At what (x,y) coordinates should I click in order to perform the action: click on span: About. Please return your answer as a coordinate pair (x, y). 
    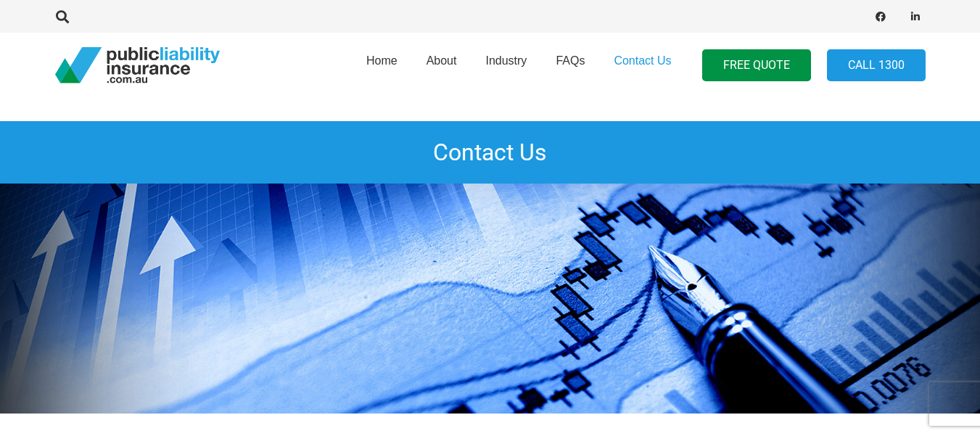
    Looking at the image, I should click on (442, 60).